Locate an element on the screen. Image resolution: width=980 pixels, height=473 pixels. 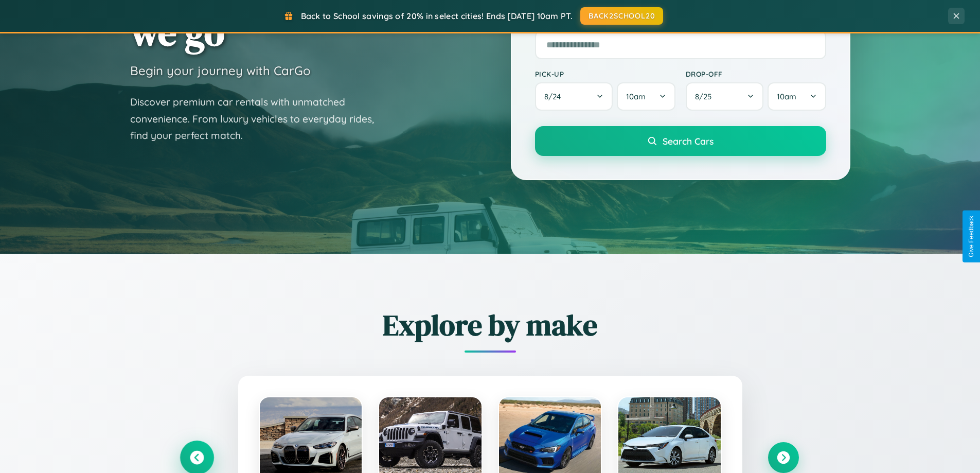
button: BACK2SCHOOL20 is located at coordinates (621, 16).